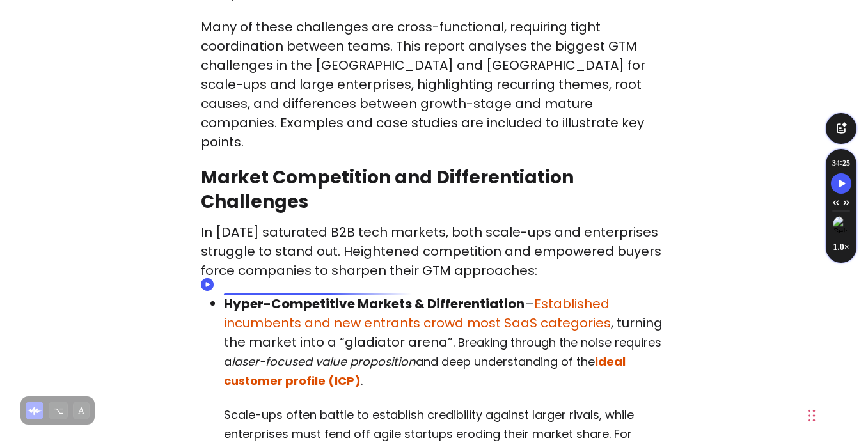 The image size is (868, 445). Describe the element at coordinates (374, 304) in the screenshot. I see `strong: Hyper-Competitive Markets & Differentiation` at that location.